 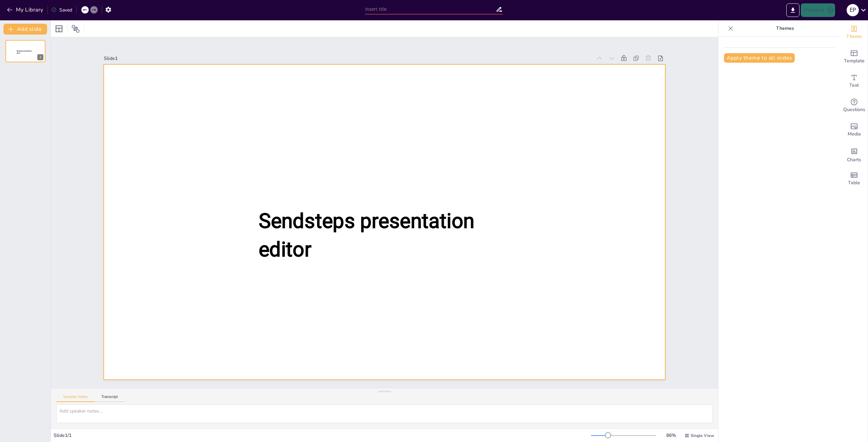 I want to click on span: Theme, so click(x=854, y=37).